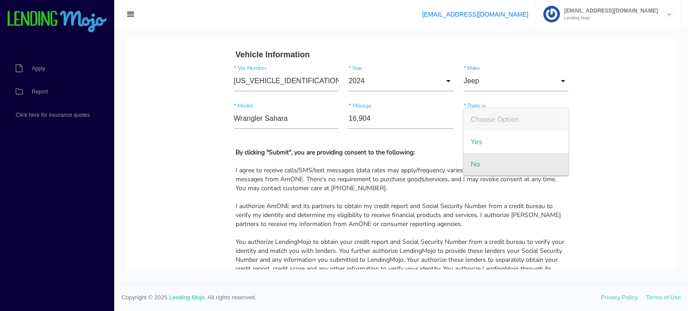 This screenshot has height=311, width=688. I want to click on a: Lending Mojo, so click(187, 297).